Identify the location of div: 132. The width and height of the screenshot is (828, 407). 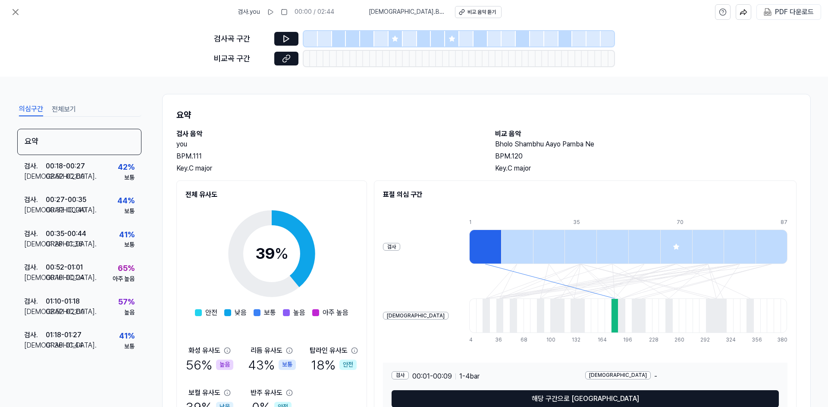
(575, 340).